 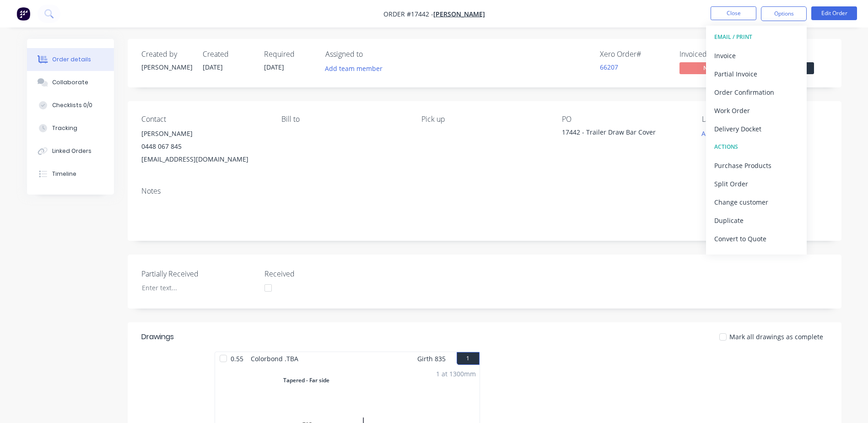 I want to click on button: Order Confirmation, so click(x=756, y=92).